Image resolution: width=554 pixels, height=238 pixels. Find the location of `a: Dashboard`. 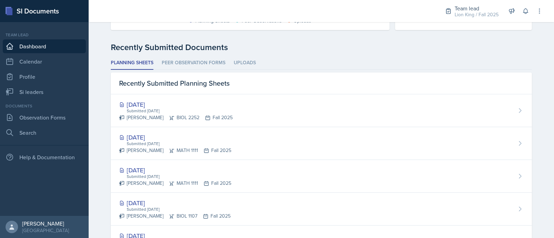

a: Dashboard is located at coordinates (44, 46).